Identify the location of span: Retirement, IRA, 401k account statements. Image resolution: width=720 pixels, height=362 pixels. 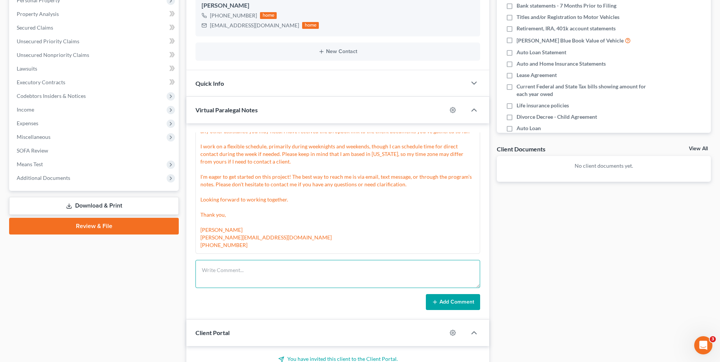
(566, 28).